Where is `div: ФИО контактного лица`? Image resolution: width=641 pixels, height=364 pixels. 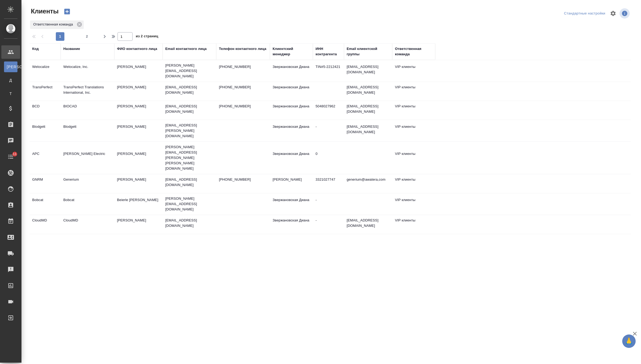 div: ФИО контактного лица is located at coordinates (137, 49).